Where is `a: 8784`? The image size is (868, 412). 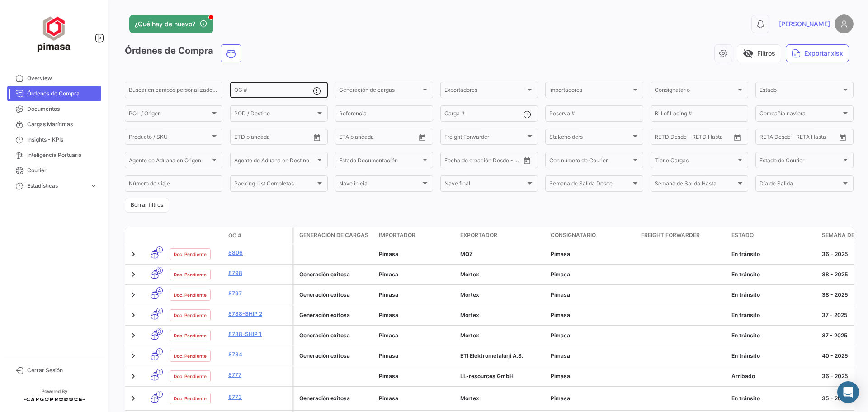 a: 8784 is located at coordinates (259, 354).